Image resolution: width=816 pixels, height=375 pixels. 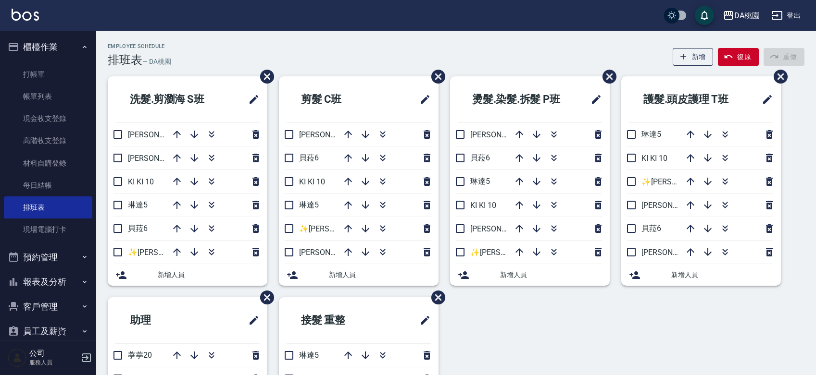 I want to click on a: 高階收支登錄, so click(x=48, y=141).